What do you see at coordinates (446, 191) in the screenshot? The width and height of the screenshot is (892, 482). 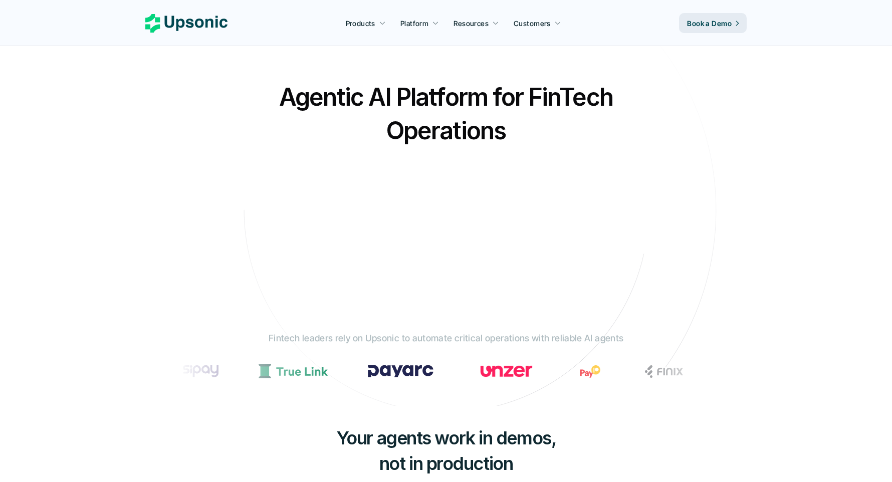 I see `p: From onboarding to compliance to settlement to autonomous control. Work with %82 more efficiency ...` at bounding box center [446, 191].